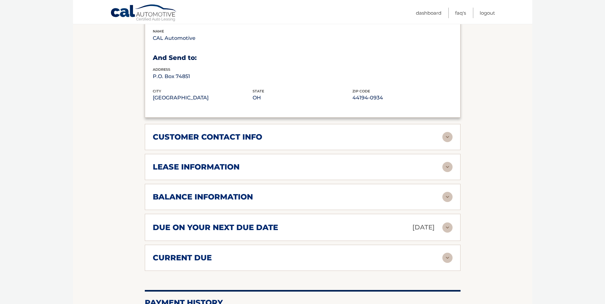  I want to click on a: Cal Automotive, so click(144, 13).